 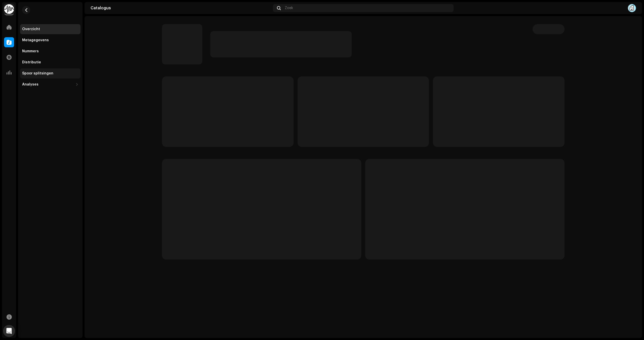 I want to click on div: Metagegevens, so click(x=35, y=40).